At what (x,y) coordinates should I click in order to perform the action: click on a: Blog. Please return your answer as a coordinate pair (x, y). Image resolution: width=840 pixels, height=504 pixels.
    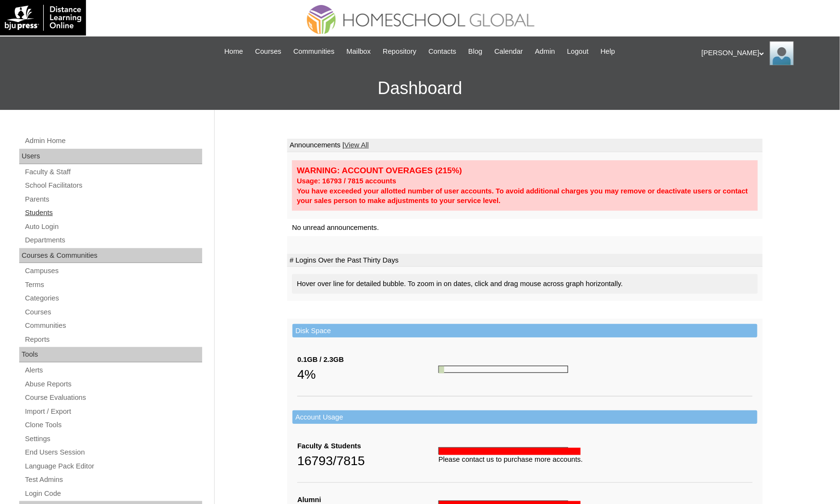
    Looking at the image, I should click on (475, 51).